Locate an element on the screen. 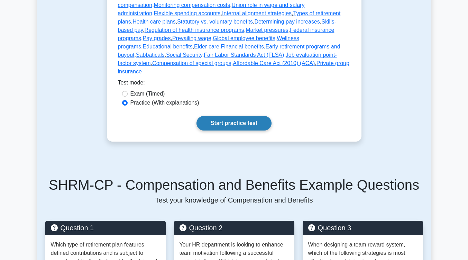 The image size is (468, 260). a: Fair Labor Standards Act (FLSA) is located at coordinates (244, 55).